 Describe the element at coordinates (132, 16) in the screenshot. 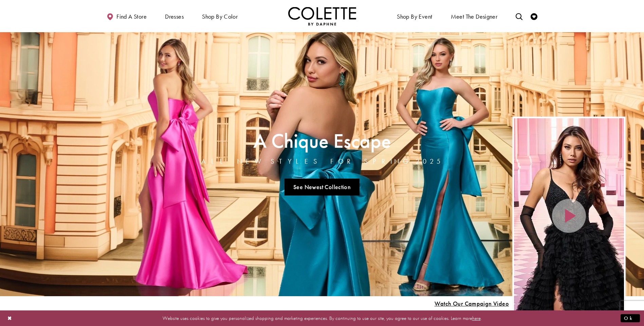

I see `span: Find a store` at that location.